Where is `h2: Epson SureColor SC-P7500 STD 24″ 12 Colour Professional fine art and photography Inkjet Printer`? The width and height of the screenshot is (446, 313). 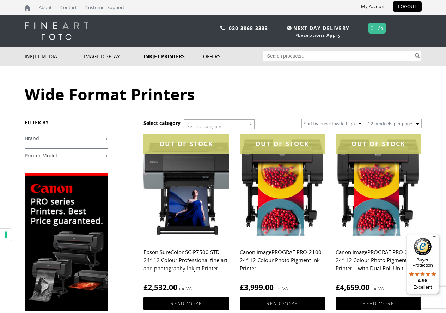
h2: Epson SureColor SC-P7500 STD 24″ 12 Colour Professional fine art and photography Inkjet Printer is located at coordinates (186, 260).